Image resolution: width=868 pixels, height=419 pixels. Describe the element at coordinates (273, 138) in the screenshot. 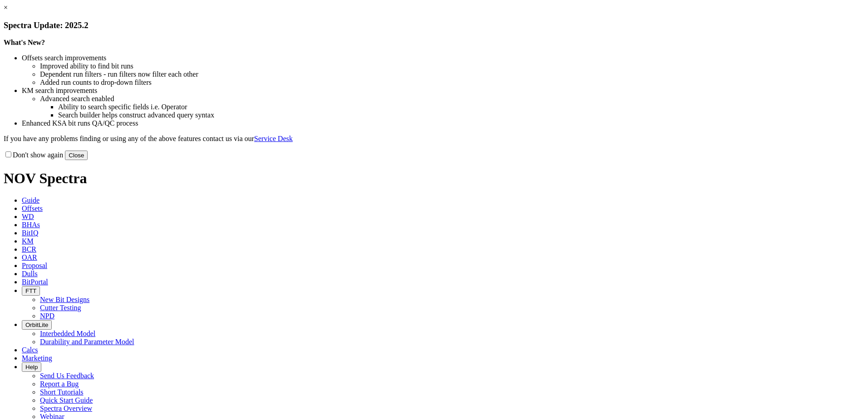

I see `a: Service Desk` at that location.